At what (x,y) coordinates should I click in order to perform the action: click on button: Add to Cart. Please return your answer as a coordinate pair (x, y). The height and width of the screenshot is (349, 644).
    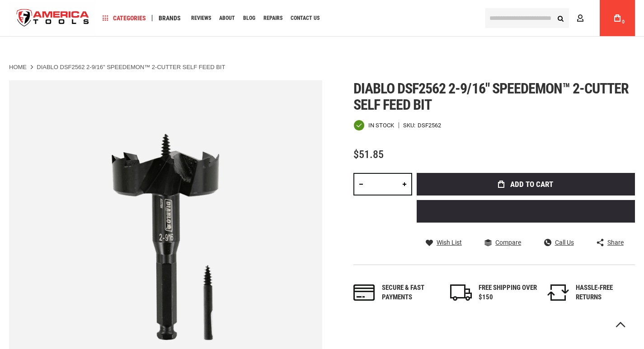
    Looking at the image, I should click on (526, 184).